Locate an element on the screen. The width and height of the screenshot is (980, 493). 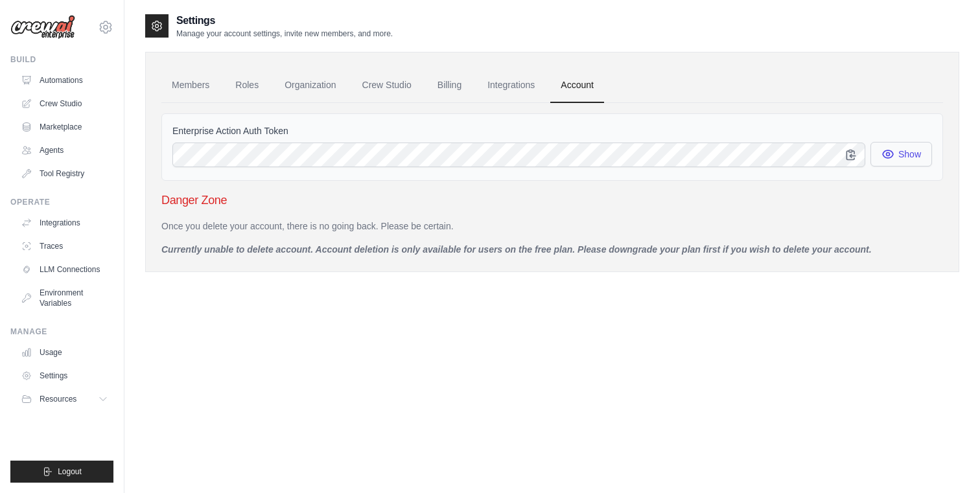
a: Settings is located at coordinates (64, 376).